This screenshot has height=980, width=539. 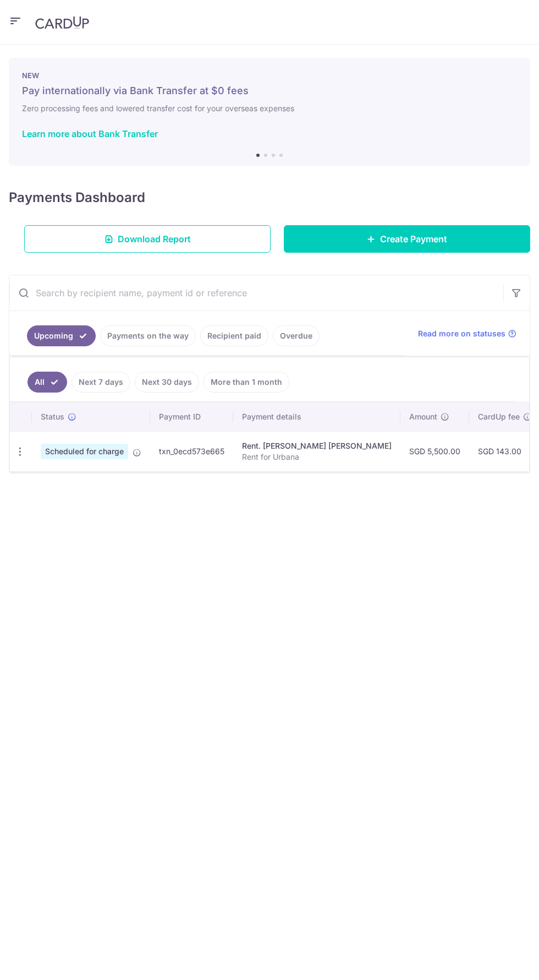 I want to click on a: Recipient paid, so click(x=235, y=336).